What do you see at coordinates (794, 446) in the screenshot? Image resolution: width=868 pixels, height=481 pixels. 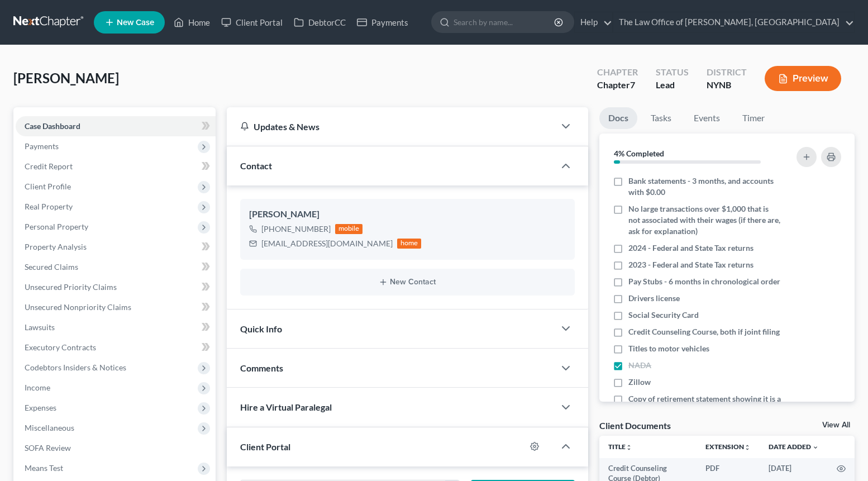 I see `a: Date Added expand_more` at bounding box center [794, 446].